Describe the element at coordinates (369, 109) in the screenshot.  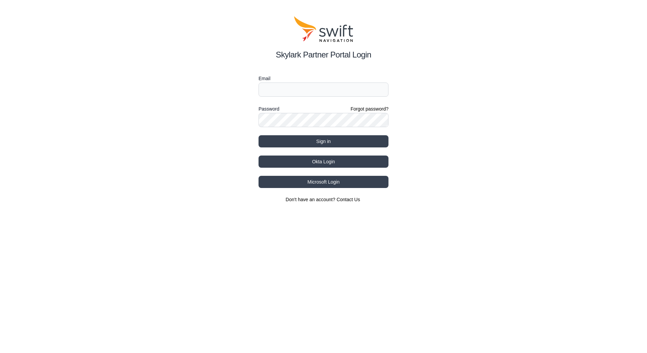
I see `a: Forgot password?` at that location.